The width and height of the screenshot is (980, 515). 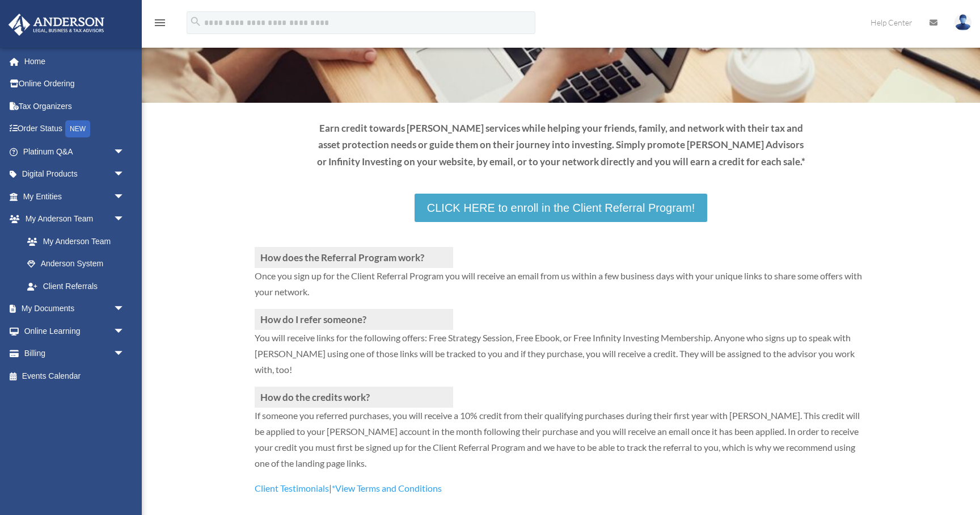 What do you see at coordinates (75, 129) in the screenshot?
I see `a: Order StatusNEW` at bounding box center [75, 129].